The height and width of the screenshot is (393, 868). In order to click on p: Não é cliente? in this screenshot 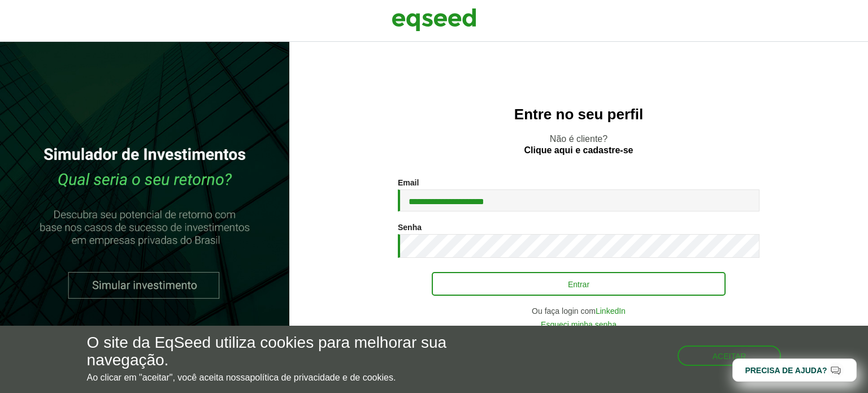, I will do `click(578, 144)`.